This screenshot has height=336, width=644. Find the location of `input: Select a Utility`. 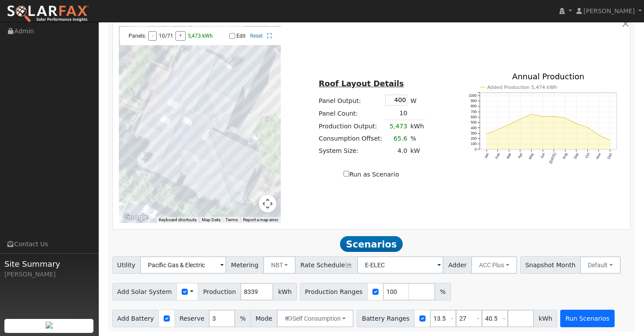

input: Select a Utility is located at coordinates (183, 266).